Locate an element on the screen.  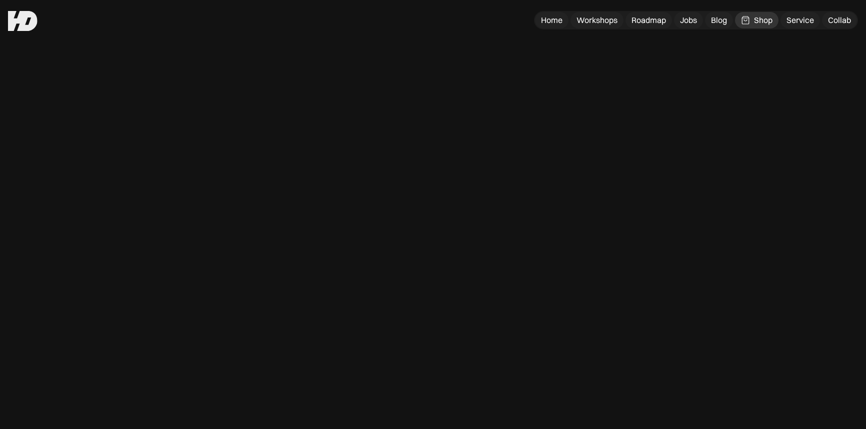
a: Workshops is located at coordinates (597, 20).